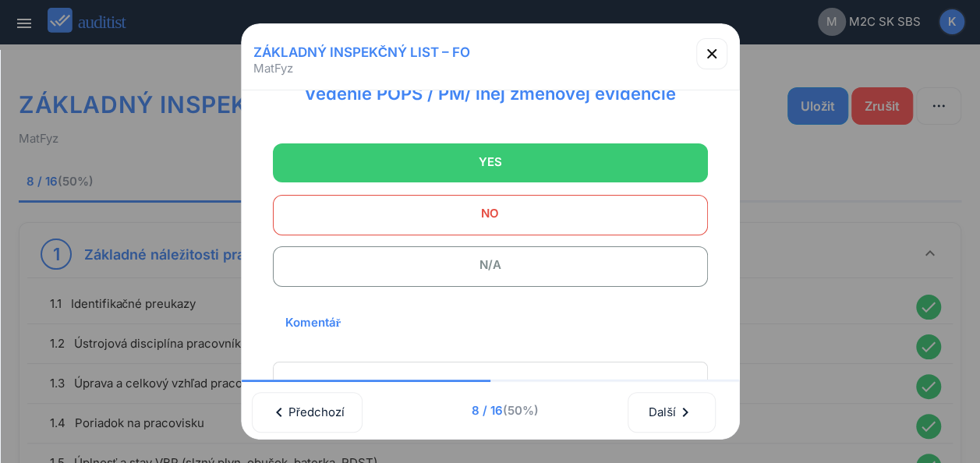 This screenshot has height=463, width=980. What do you see at coordinates (279, 412) in the screenshot?
I see `i: chevron_left` at bounding box center [279, 412].